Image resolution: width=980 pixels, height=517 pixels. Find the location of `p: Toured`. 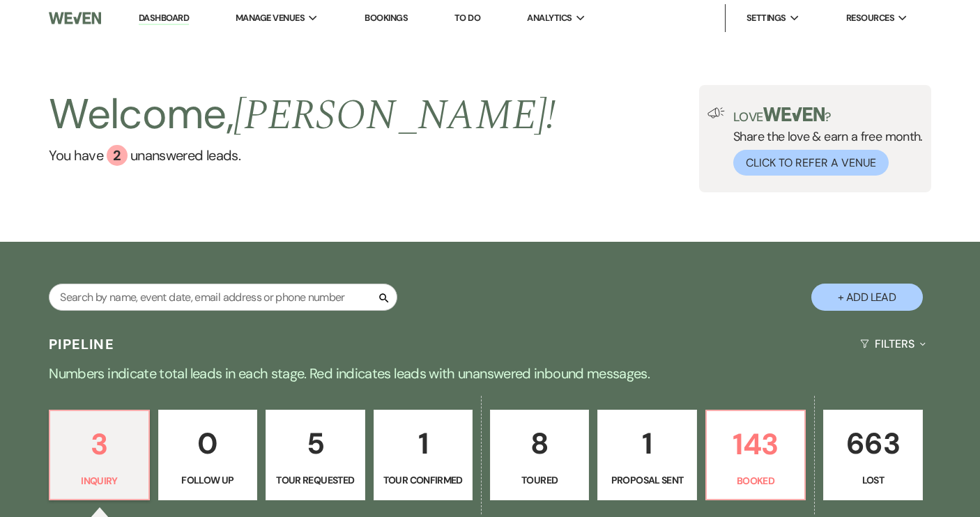

p: Toured is located at coordinates (540, 480).